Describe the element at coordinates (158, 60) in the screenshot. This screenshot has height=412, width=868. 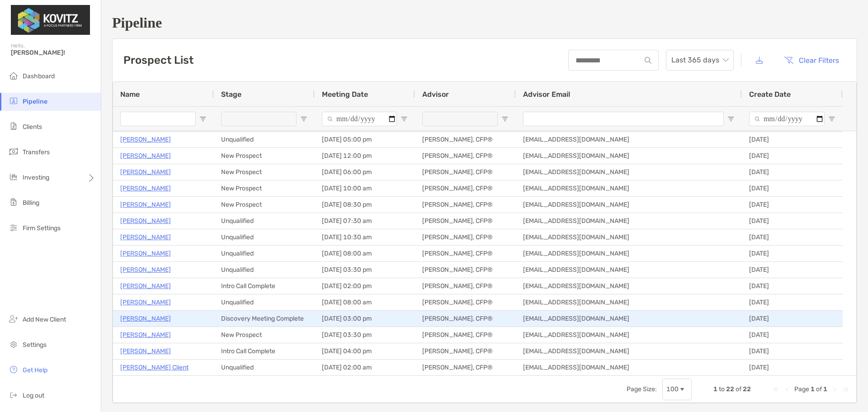
I see `h3: Prospect List` at that location.